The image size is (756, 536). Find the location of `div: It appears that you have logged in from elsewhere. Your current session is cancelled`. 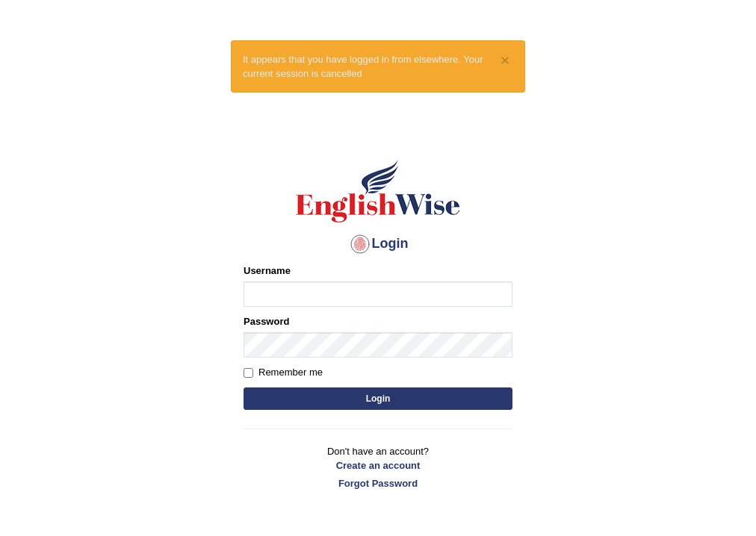

div: It appears that you have logged in from elsewhere. Your current session is cancelled is located at coordinates (378, 67).